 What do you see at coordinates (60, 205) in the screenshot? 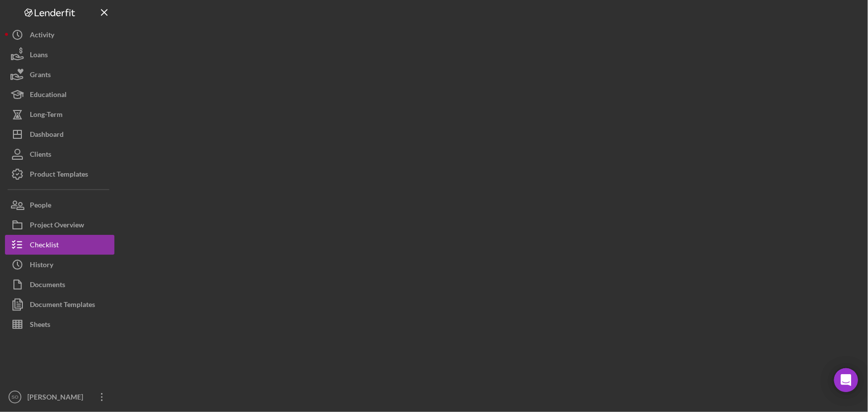
I see `a: People` at bounding box center [60, 205].